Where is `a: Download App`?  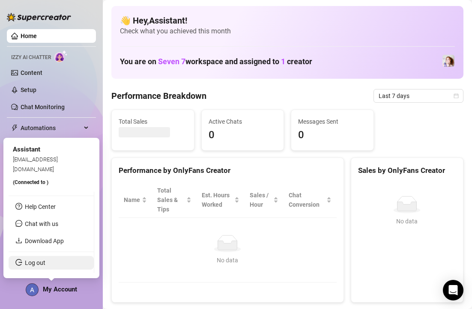
a: Download App is located at coordinates (44, 241).